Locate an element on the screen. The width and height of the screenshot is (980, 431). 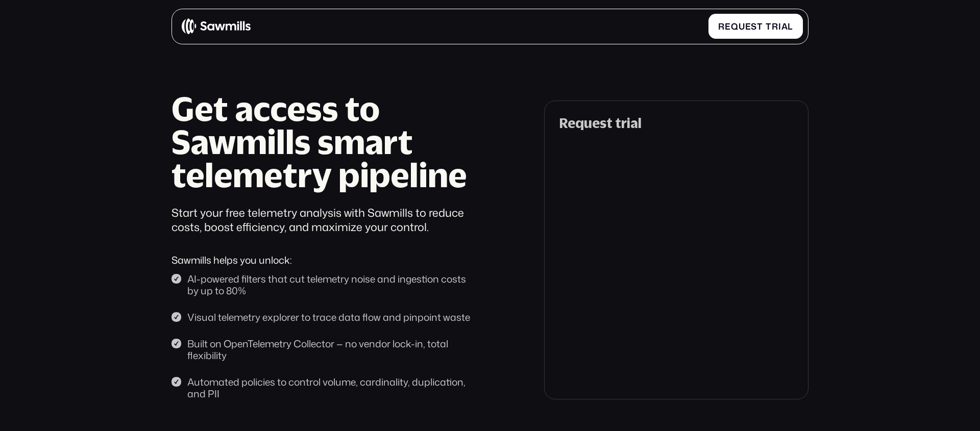
div: Sawmills helps you unlock: is located at coordinates (324, 260).